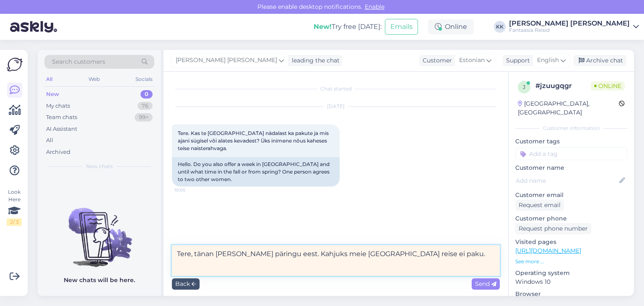  I want to click on div: Team chats, so click(61, 117).